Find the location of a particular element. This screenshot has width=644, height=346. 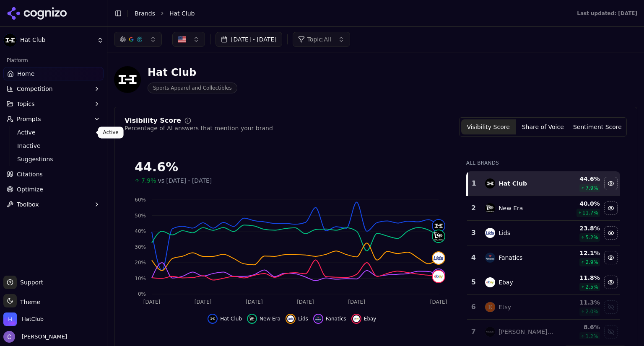

a: Inactive is located at coordinates (53, 146).